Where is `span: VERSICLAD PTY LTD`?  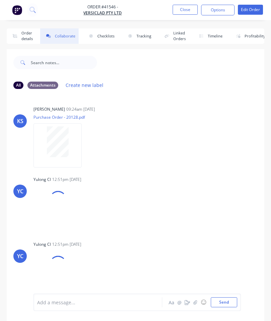 span: VERSICLAD PTY LTD is located at coordinates (102, 13).